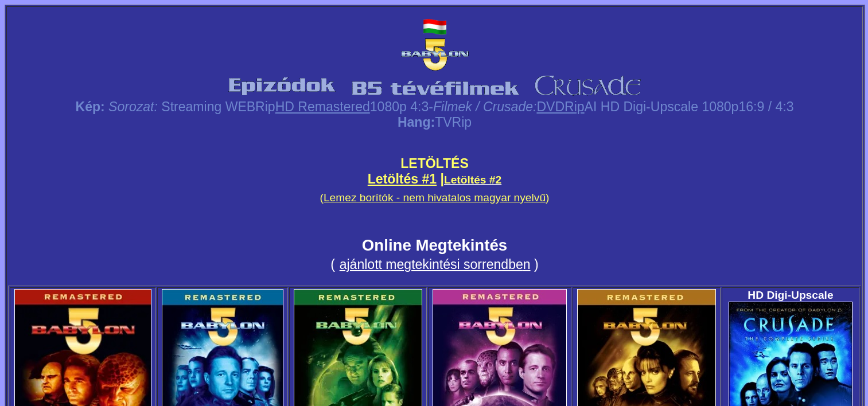  I want to click on a: Letöltés #1, so click(402, 179).